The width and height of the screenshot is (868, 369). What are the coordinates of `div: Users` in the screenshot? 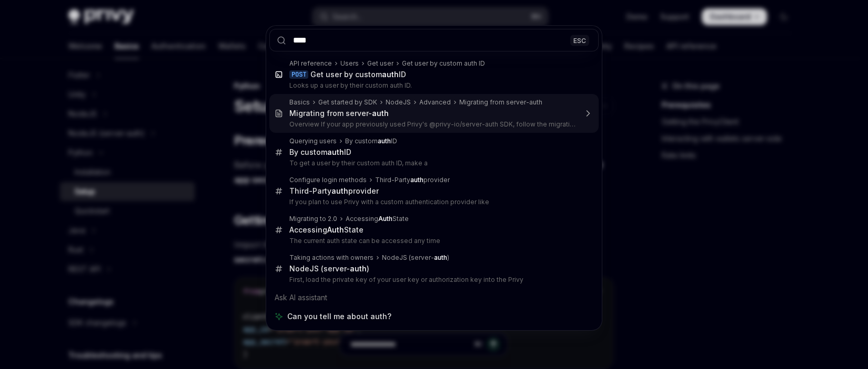 It's located at (349, 64).